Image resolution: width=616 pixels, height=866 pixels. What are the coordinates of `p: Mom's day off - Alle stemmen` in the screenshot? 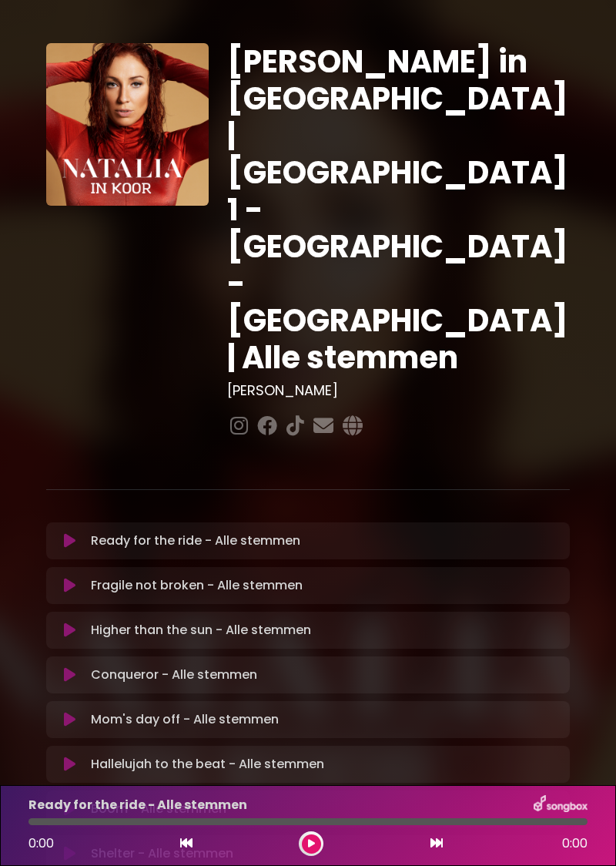 It's located at (185, 720).